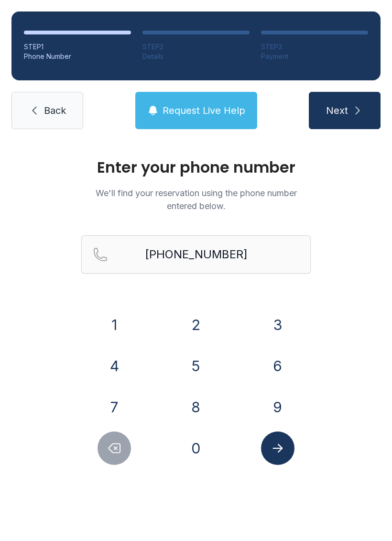  Describe the element at coordinates (196, 449) in the screenshot. I see `button: 0` at that location.